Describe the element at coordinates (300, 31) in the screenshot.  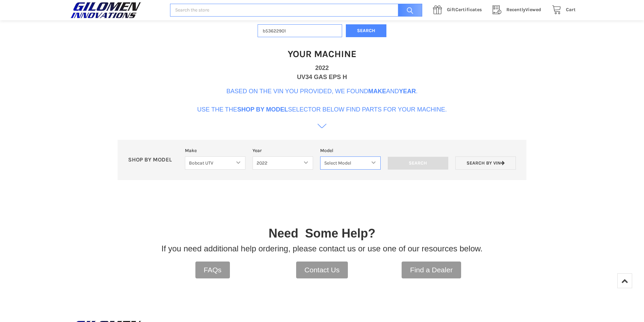
I see `input: Enter VIN of your machine` at that location.